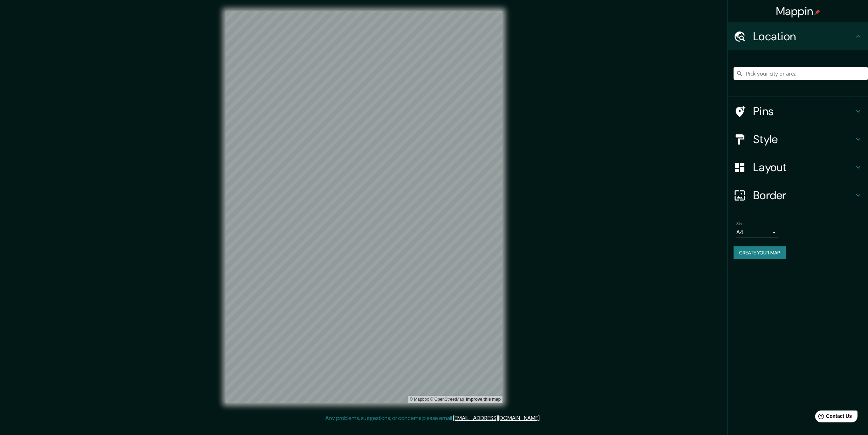  Describe the element at coordinates (757, 232) in the screenshot. I see `div: A4` at that location.